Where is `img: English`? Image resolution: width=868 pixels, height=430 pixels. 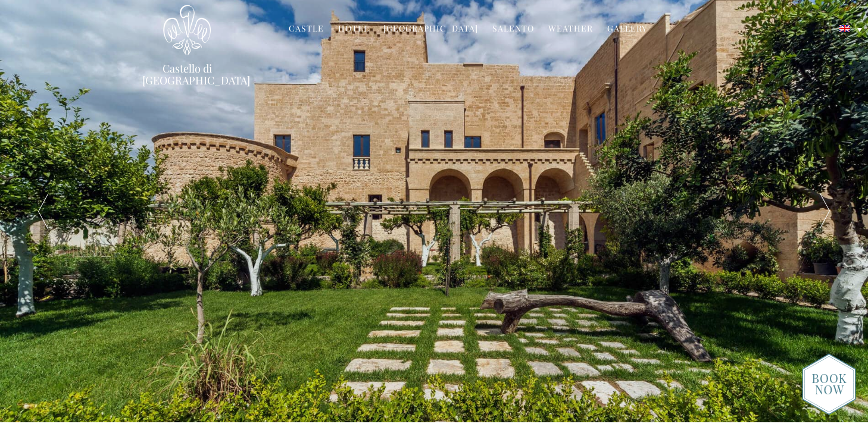 img: English is located at coordinates (845, 29).